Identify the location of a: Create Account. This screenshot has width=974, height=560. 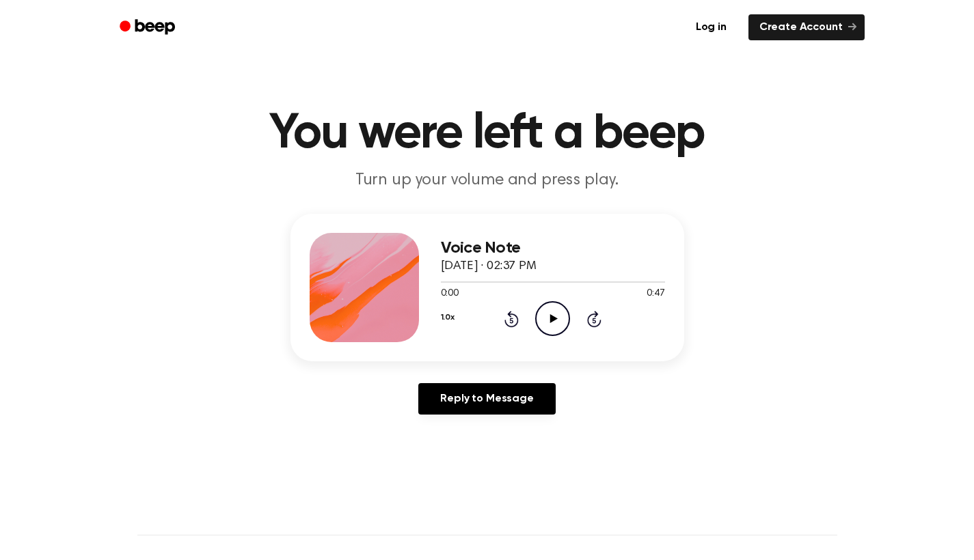
(807, 28).